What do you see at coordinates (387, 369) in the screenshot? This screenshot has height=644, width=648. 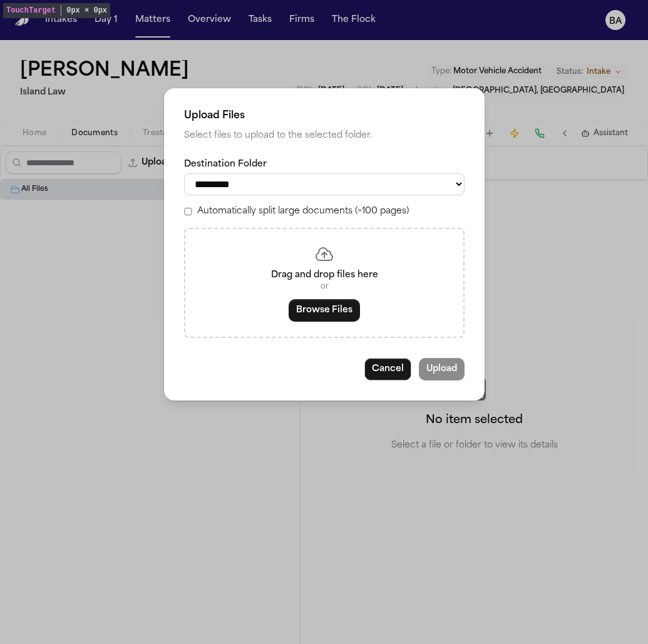 I see `button: Cancel` at bounding box center [387, 369].